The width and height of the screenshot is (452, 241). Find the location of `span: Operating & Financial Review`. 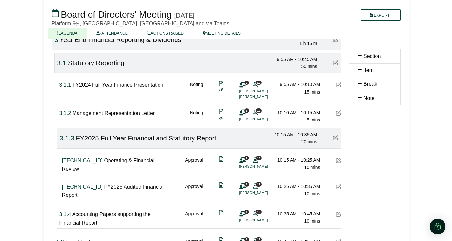

span: Operating & Financial Review is located at coordinates (108, 164).